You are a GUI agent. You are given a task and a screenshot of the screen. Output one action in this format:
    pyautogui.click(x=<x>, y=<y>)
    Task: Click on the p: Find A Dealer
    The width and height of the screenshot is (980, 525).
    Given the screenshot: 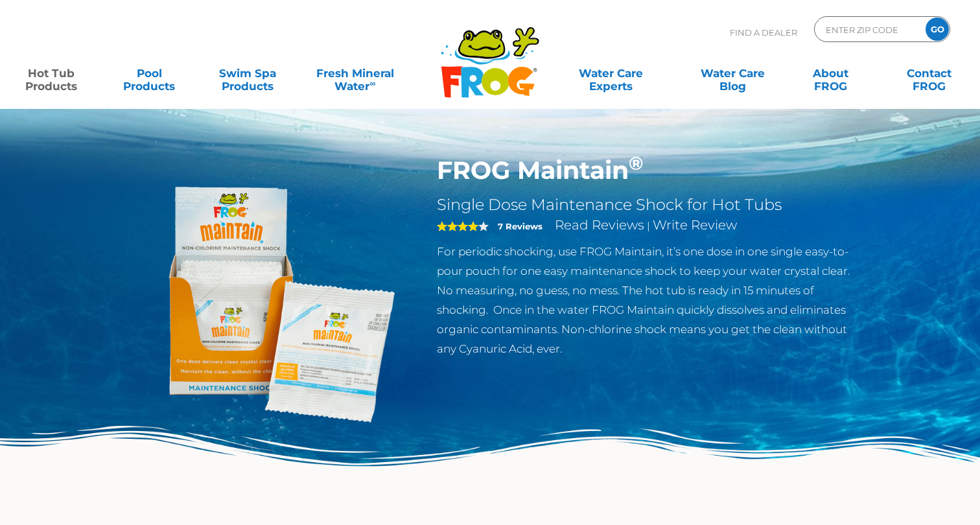 What is the action you would take?
    pyautogui.click(x=763, y=32)
    